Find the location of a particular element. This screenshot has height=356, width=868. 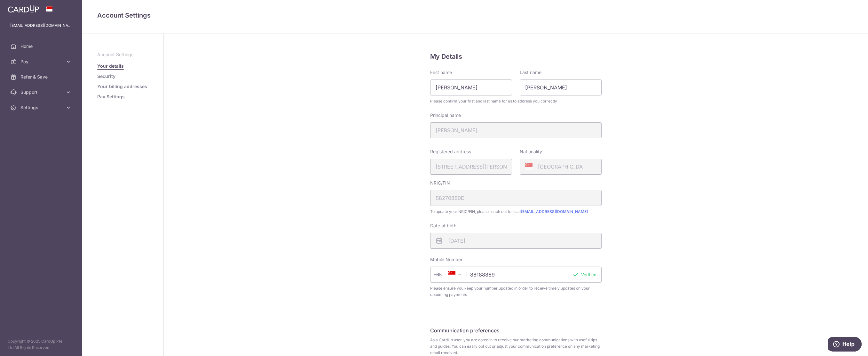

span: Pay is located at coordinates (42, 61).